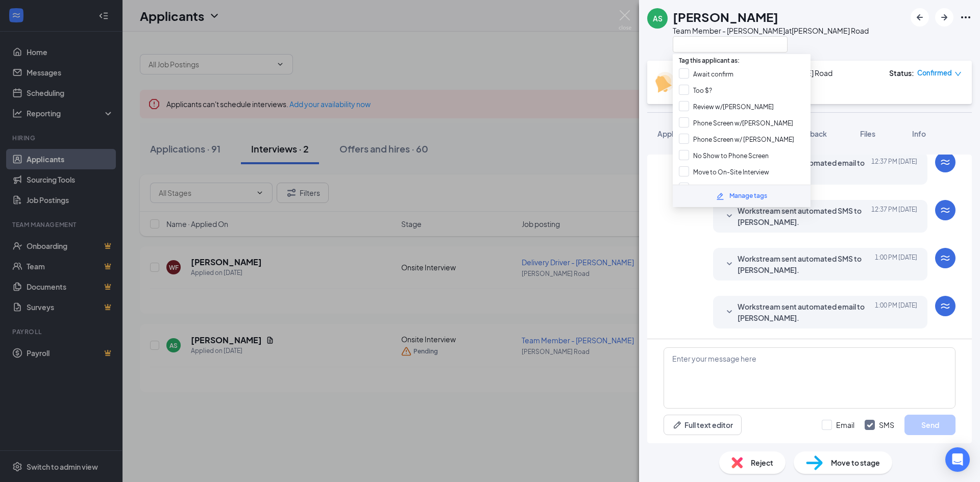  Describe the element at coordinates (720, 196) in the screenshot. I see `svg: Pencil` at that location.